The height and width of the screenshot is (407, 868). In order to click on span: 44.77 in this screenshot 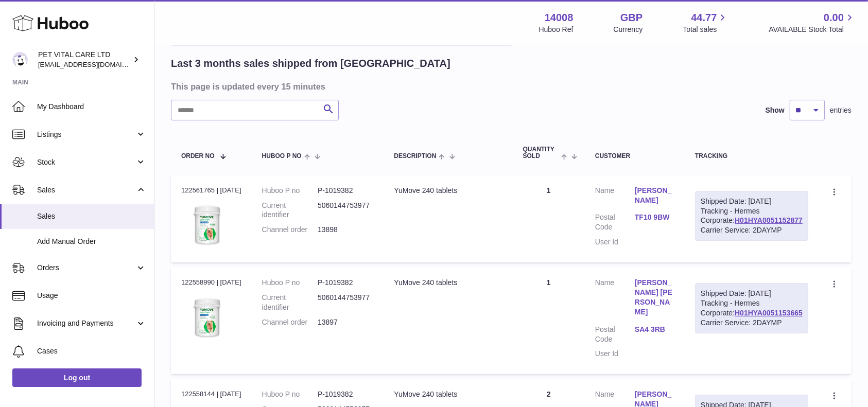, I will do `click(704, 18)`.